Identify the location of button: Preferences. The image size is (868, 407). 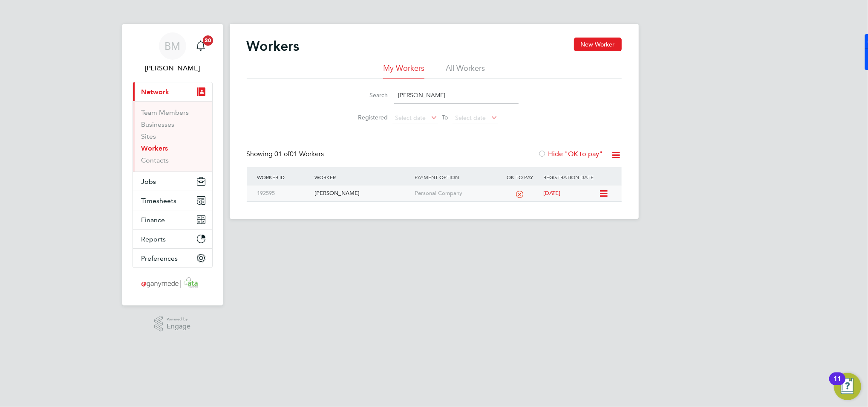
(172, 258).